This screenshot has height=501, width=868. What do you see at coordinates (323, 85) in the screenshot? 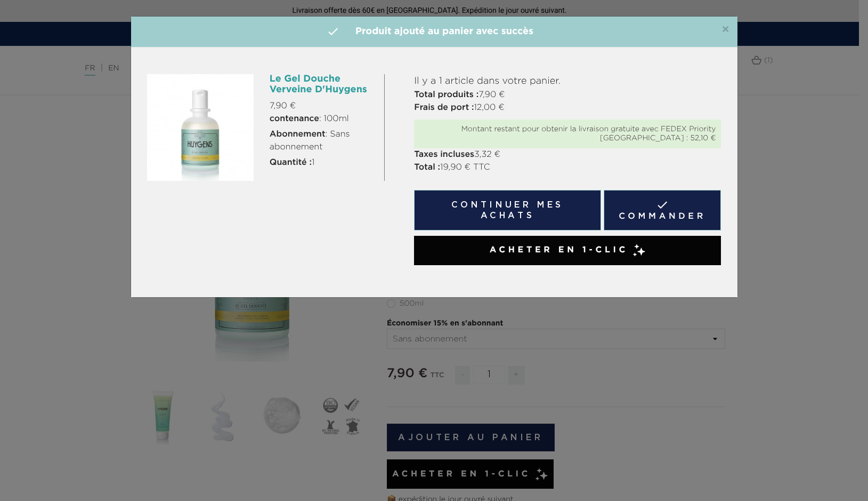
I see `h6: Le Gel Douche Verveine D'Huygens` at bounding box center [323, 85].